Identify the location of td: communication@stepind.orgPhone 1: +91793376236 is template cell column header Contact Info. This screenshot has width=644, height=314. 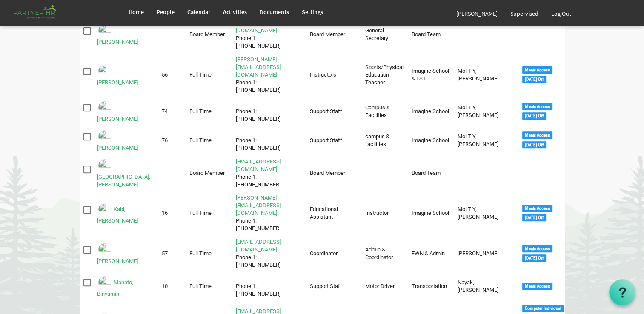
(269, 254).